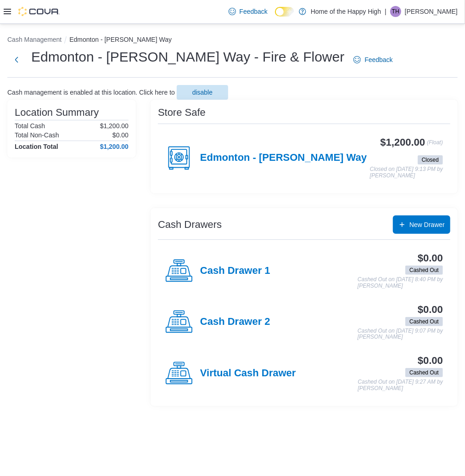  I want to click on p: Home of the Happy High, so click(345, 12).